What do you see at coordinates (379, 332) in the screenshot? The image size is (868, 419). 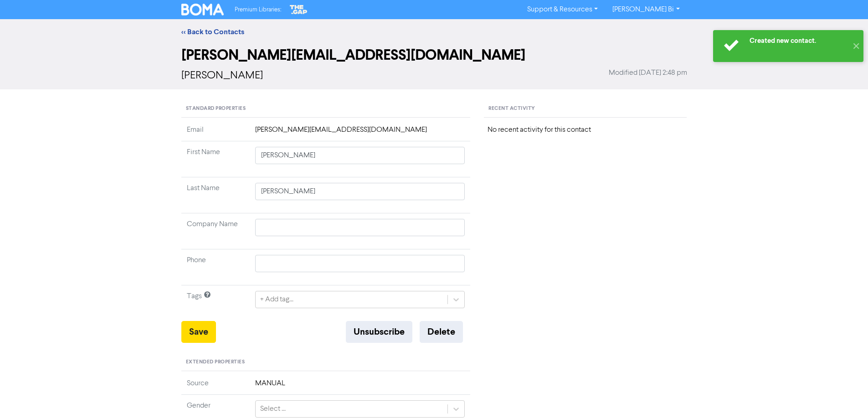 I see `button: Unsubscribe` at bounding box center [379, 332].